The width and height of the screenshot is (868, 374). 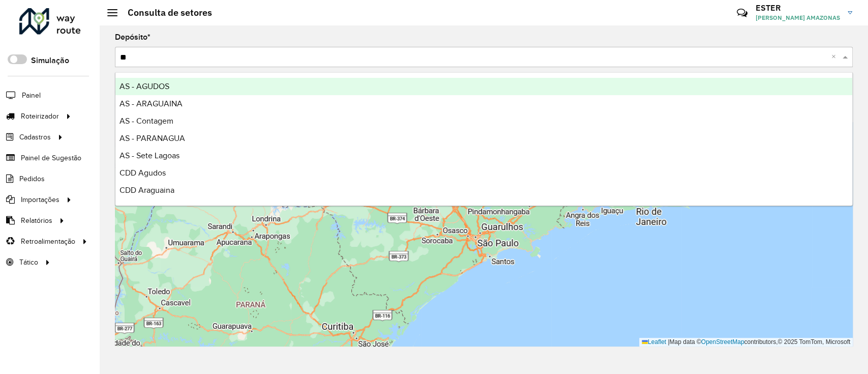 I want to click on span: Roteirizador, so click(x=40, y=116).